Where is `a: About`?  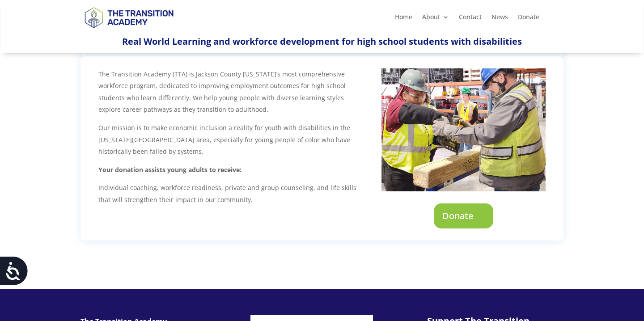
a: About is located at coordinates (436, 19).